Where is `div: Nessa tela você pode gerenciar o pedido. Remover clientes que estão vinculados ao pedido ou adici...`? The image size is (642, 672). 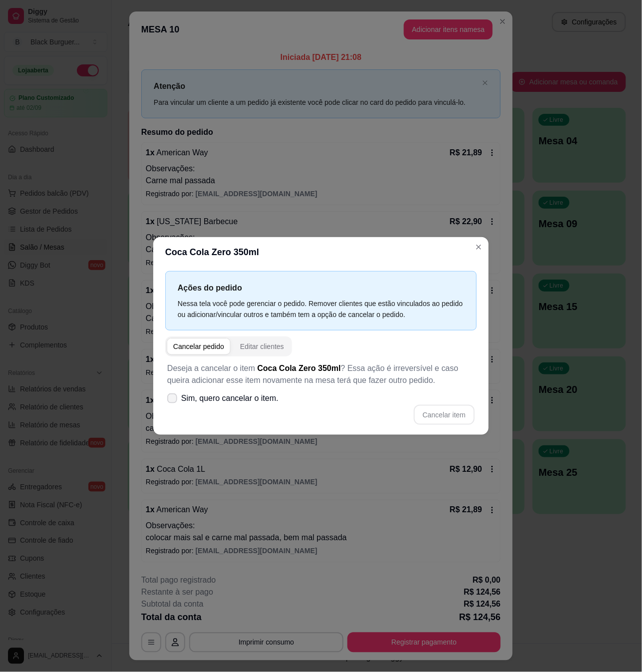
div: Nessa tela você pode gerenciar o pedido. Remover clientes que estão vinculados ao pedido ou adici... is located at coordinates (321, 309).